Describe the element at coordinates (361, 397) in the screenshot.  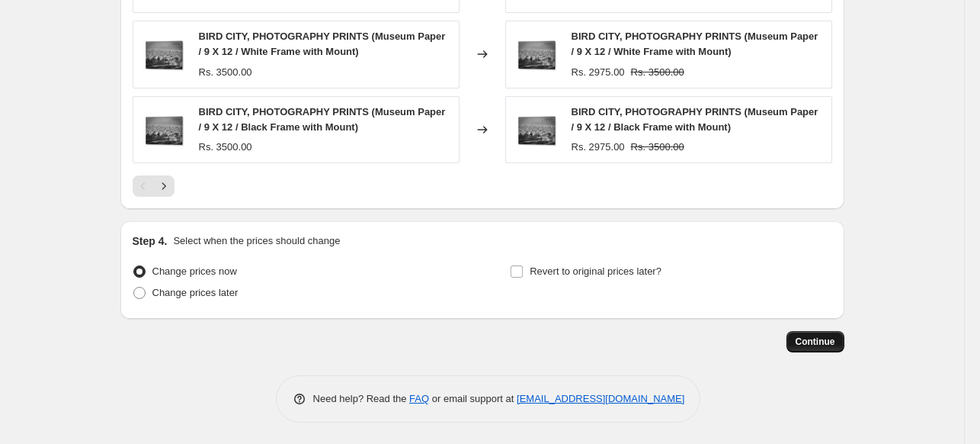
I see `span: Need help? Read the` at that location.